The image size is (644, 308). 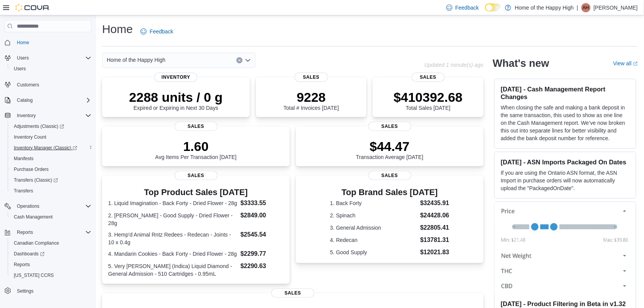 I want to click on button: Home, so click(x=48, y=42).